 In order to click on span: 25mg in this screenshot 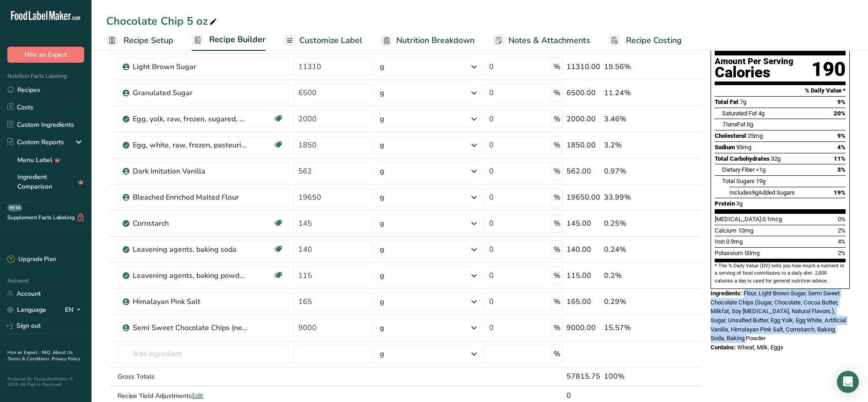, I will do `click(755, 136)`.